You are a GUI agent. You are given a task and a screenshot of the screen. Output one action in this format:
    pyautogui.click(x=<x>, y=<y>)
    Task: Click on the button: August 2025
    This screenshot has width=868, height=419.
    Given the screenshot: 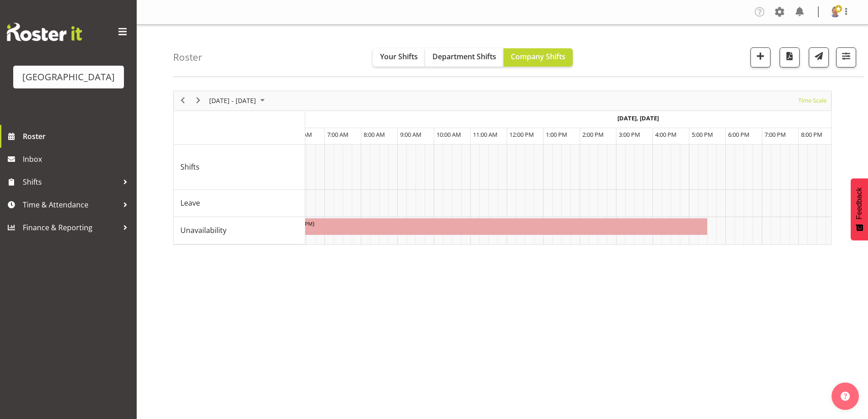 What is the action you would take?
    pyautogui.click(x=239, y=100)
    